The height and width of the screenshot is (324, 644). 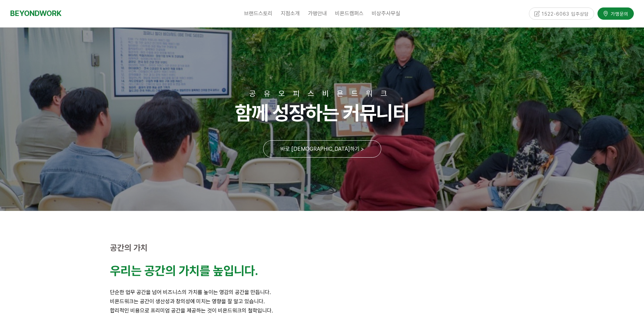 What do you see at coordinates (36, 13) in the screenshot?
I see `a: BEYONDWORK` at bounding box center [36, 13].